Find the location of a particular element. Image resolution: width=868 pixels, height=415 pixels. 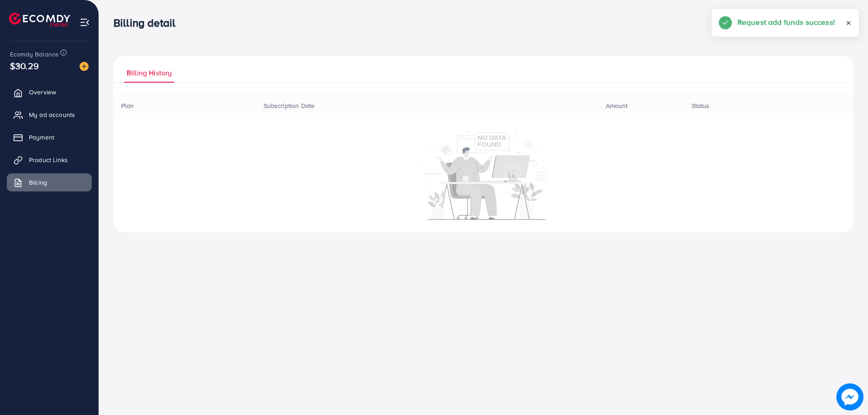

a: Billing is located at coordinates (50, 183).